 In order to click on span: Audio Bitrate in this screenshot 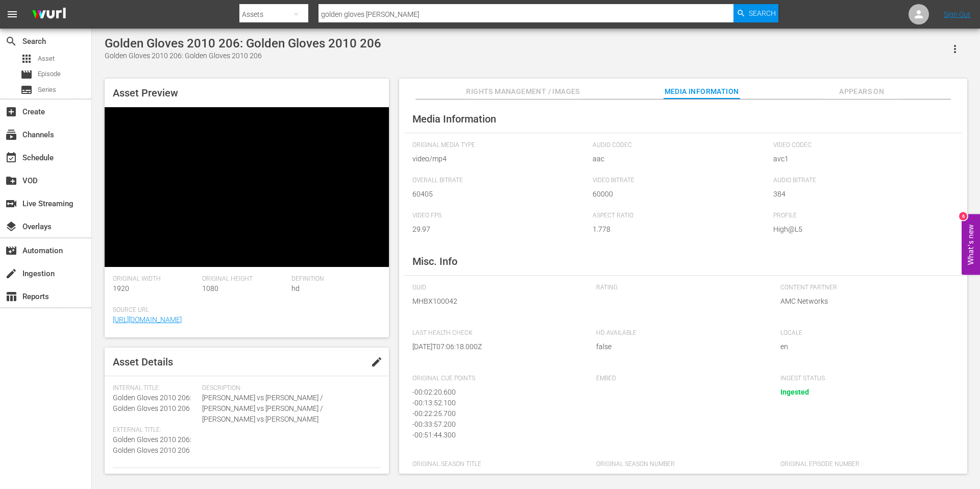, I will do `click(861, 180)`.